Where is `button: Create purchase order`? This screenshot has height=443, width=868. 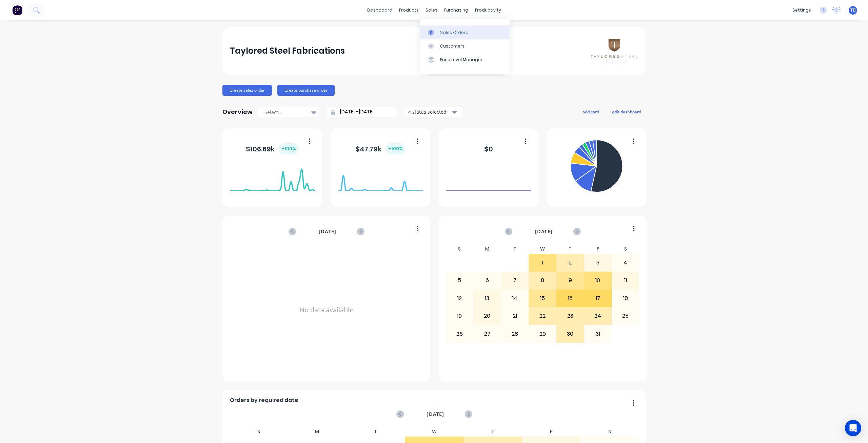
button: Create purchase order is located at coordinates (306, 90).